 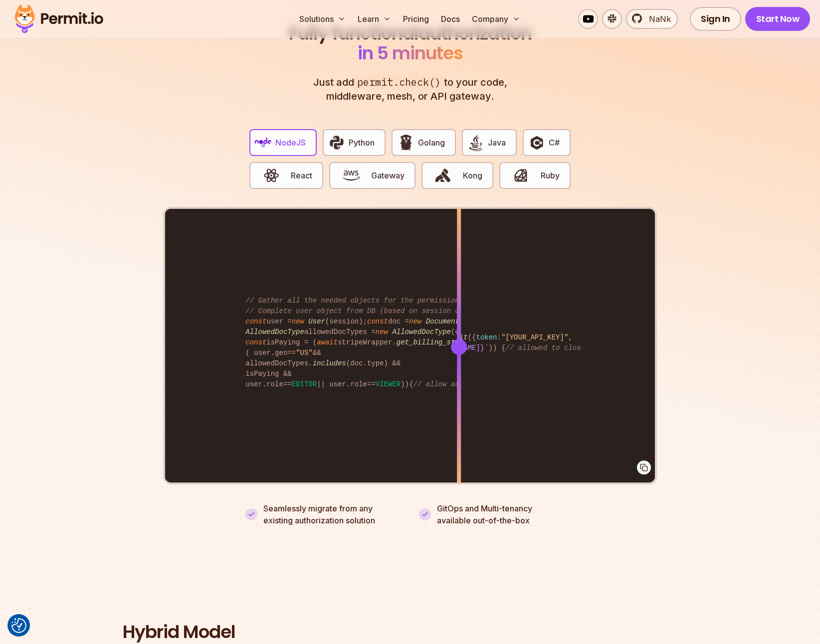 I want to click on span: // Gather all the needed objects for the permission check, so click(x=365, y=301).